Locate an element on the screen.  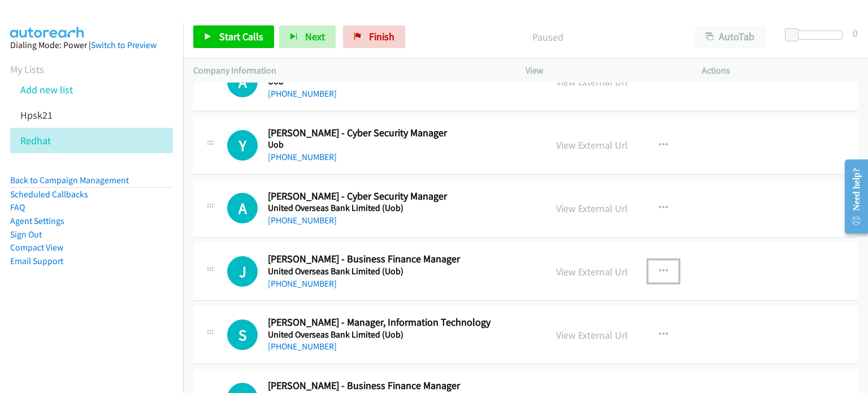
a: Email Support is located at coordinates (37, 260).